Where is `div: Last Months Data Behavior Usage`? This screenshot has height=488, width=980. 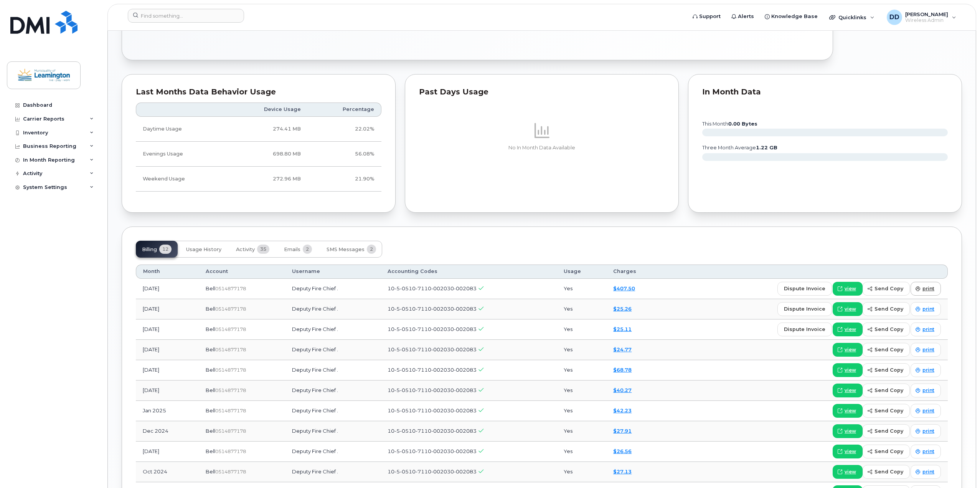 div: Last Months Data Behavior Usage is located at coordinates (259, 92).